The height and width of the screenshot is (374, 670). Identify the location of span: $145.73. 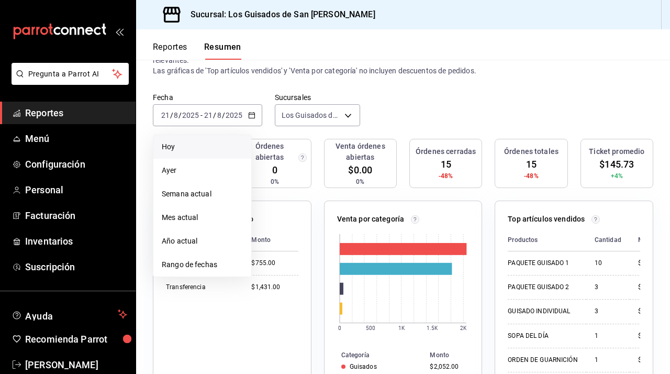
(617, 164).